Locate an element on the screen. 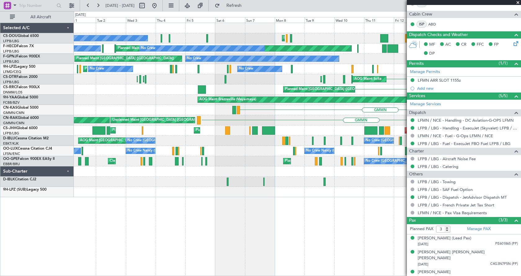  div: Wed 3 is located at coordinates (141, 20).